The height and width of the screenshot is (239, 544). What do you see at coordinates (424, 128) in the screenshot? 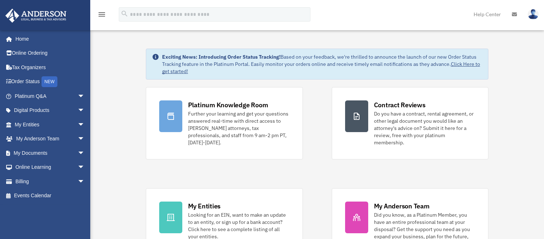
I see `div: Do you have a contract, rental agreement, or other legal document you would like an attorney's ad...` at bounding box center [424, 128].